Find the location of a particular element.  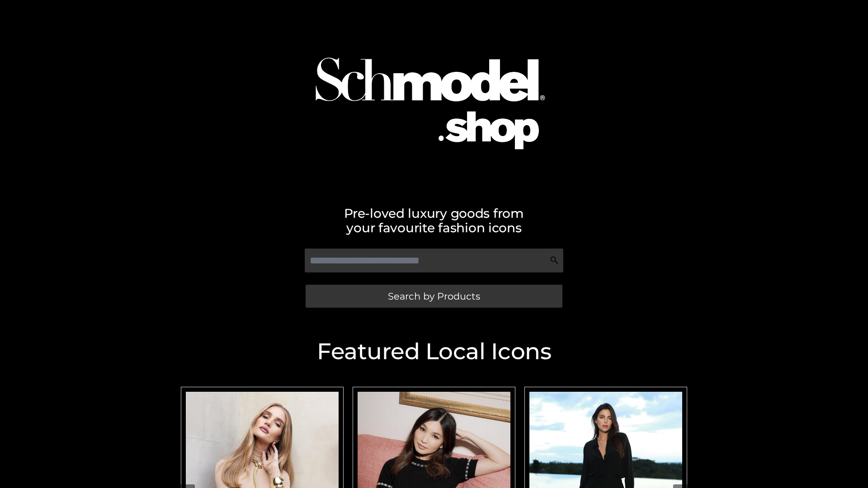

h2: Pre-loved luxury goods from your favourite fashion icons is located at coordinates (434, 220).